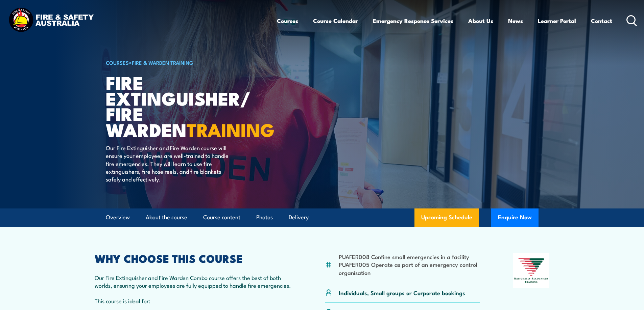  Describe the element at coordinates (531, 270) in the screenshot. I see `img: Nationally Recognised Training logo.` at that location.